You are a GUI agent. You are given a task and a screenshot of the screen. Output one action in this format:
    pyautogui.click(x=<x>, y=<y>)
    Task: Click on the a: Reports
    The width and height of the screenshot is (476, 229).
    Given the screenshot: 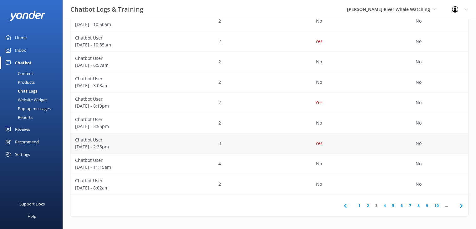 What is the action you would take?
    pyautogui.click(x=33, y=117)
    